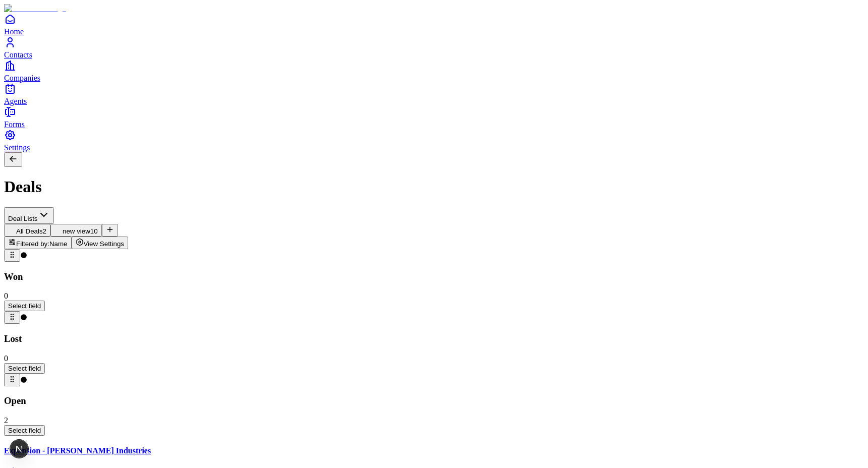  What do you see at coordinates (433, 140) in the screenshot?
I see `a: Settings` at bounding box center [433, 140].